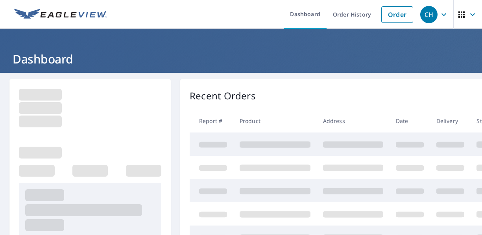 This screenshot has height=235, width=482. I want to click on div: CH, so click(429, 15).